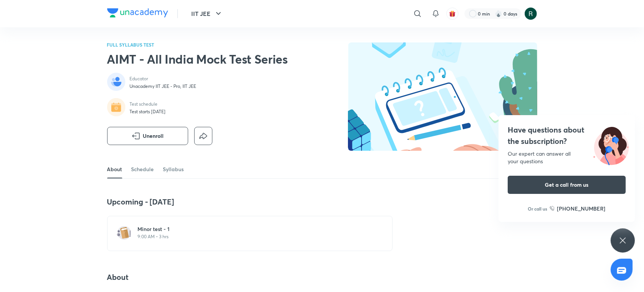 This screenshot has width=644, height=292. Describe the element at coordinates (611, 145) in the screenshot. I see `img: ttu_illustration_new.svg` at that location.